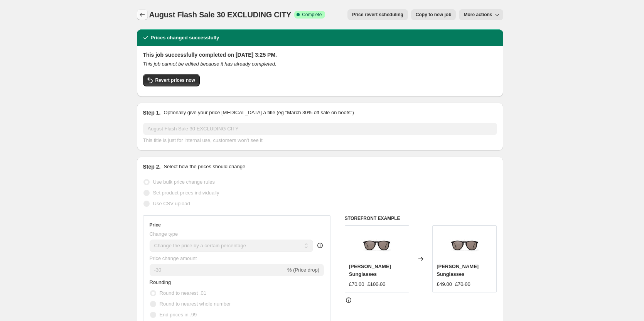 This screenshot has width=644, height=321. Describe the element at coordinates (445, 285) in the screenshot. I see `div: £49.00` at that location.